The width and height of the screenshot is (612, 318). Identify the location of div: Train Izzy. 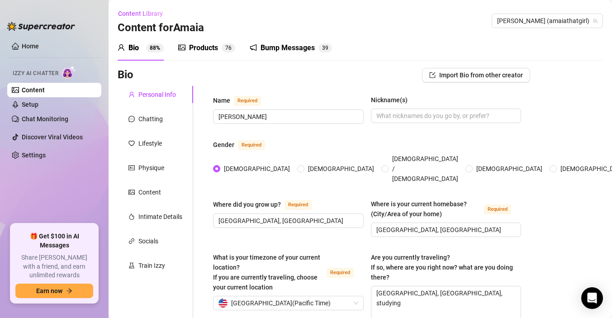
(152, 266).